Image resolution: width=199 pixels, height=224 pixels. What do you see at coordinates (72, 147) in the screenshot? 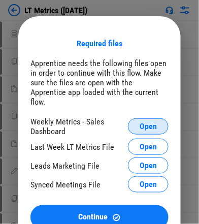
I see `div: Last Week LT Metrics File` at bounding box center [72, 147].